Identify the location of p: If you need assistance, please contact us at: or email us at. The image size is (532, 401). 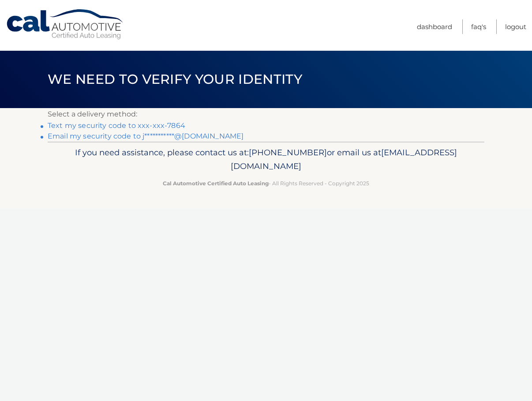
(266, 160).